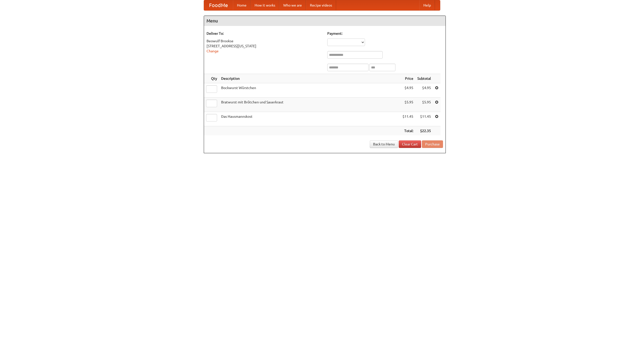 Image resolution: width=644 pixels, height=356 pixels. Describe the element at coordinates (293, 5) in the screenshot. I see `a: Who we are` at that location.